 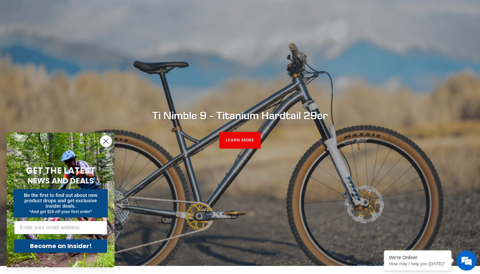 What do you see at coordinates (61, 181) in the screenshot?
I see `span: NEWS AND DEALS` at bounding box center [61, 181].